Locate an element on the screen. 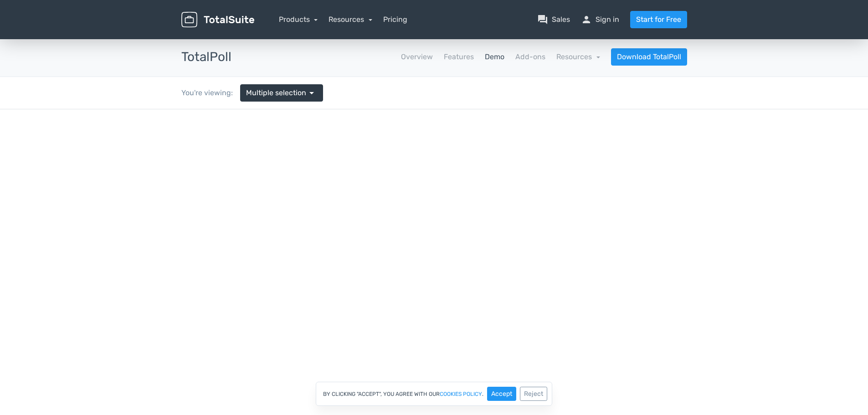 Image resolution: width=868 pixels, height=415 pixels. a: Features is located at coordinates (459, 57).